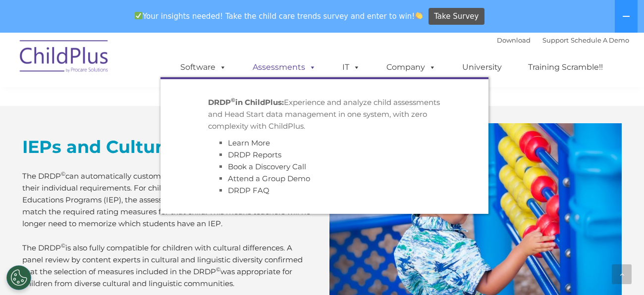  I want to click on a: Training Scramble!!, so click(565, 67).